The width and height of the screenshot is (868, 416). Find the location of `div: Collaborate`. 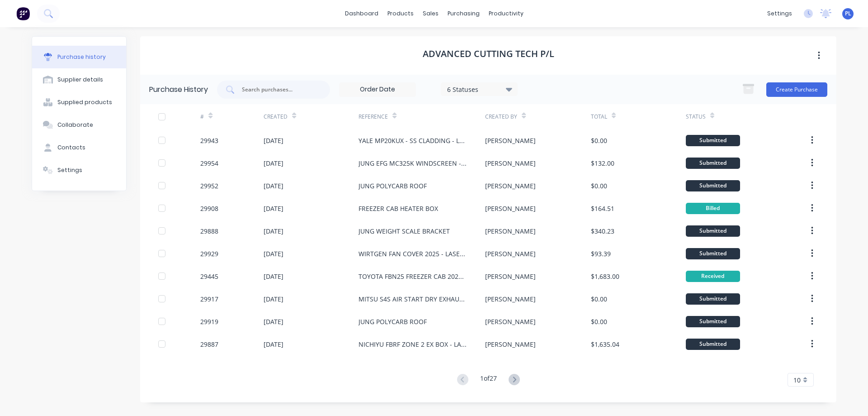

div: Collaborate is located at coordinates (75, 125).